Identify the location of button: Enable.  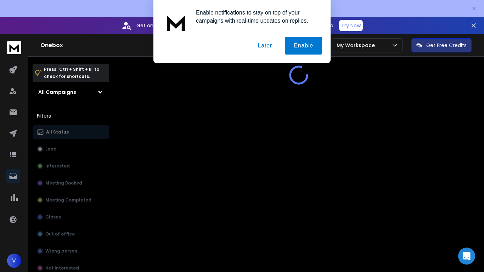
(303, 46).